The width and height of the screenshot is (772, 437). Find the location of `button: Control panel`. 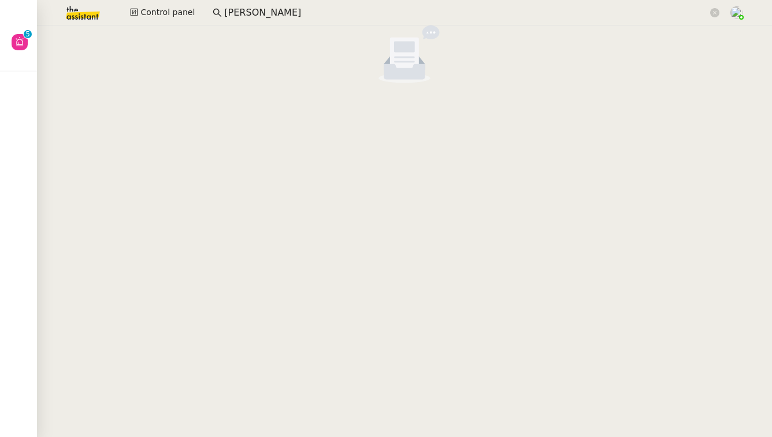

button: Control panel is located at coordinates (162, 13).